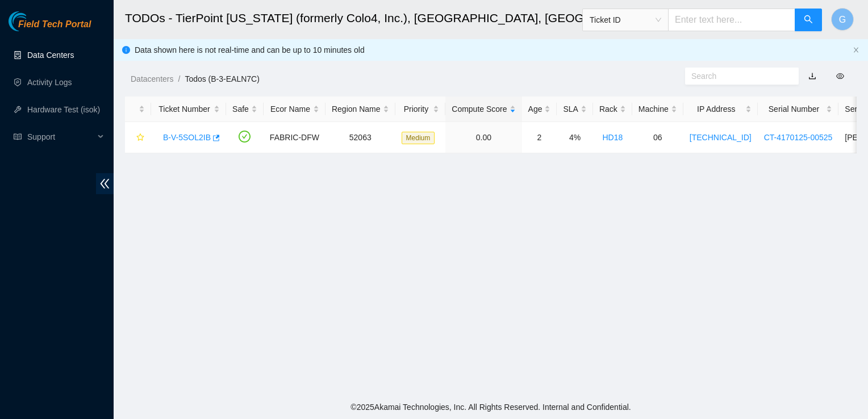 This screenshot has height=419, width=868. Describe the element at coordinates (843, 20) in the screenshot. I see `span: G` at that location.